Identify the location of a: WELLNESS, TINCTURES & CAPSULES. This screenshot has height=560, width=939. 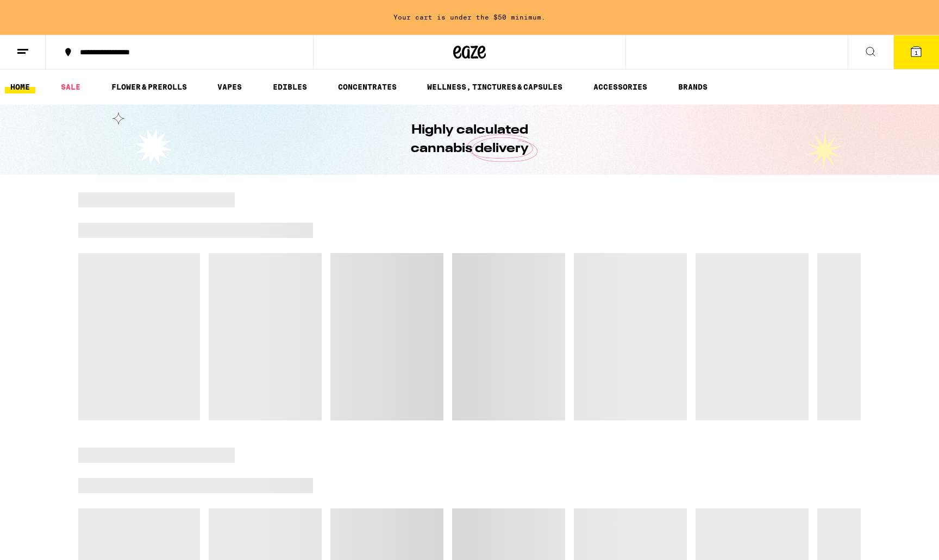
(494, 87).